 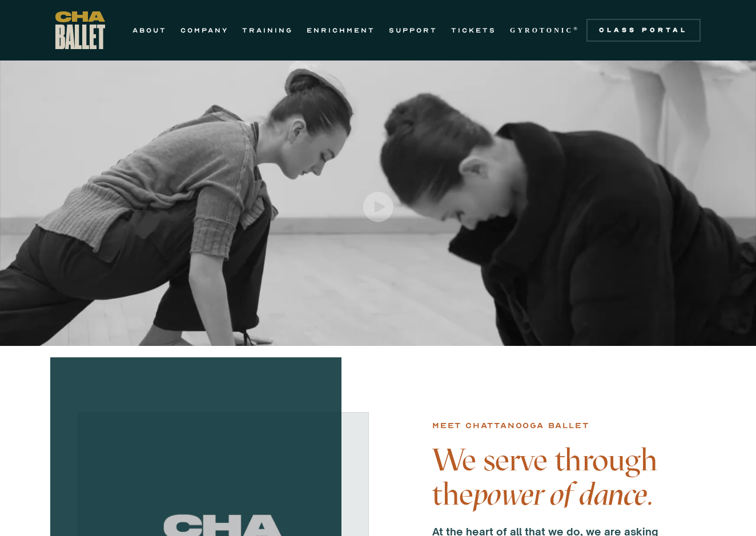 I want to click on a: Class Portal, so click(x=644, y=30).